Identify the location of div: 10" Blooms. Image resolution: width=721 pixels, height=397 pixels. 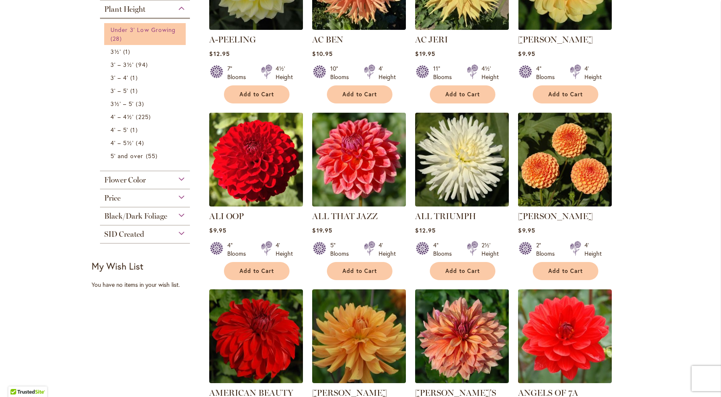
(342, 73).